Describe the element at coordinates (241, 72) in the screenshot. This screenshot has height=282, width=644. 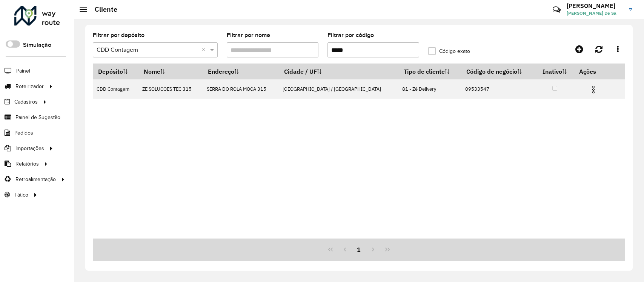
I see `th: Endereço` at that location.